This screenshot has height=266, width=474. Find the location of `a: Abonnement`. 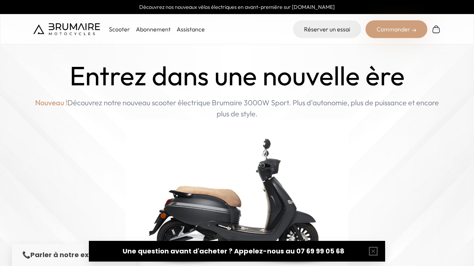

a: Abonnement is located at coordinates (153, 29).